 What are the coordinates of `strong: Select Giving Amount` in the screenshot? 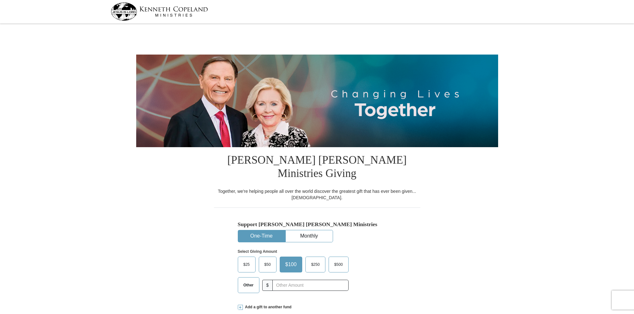 It's located at (257, 252).